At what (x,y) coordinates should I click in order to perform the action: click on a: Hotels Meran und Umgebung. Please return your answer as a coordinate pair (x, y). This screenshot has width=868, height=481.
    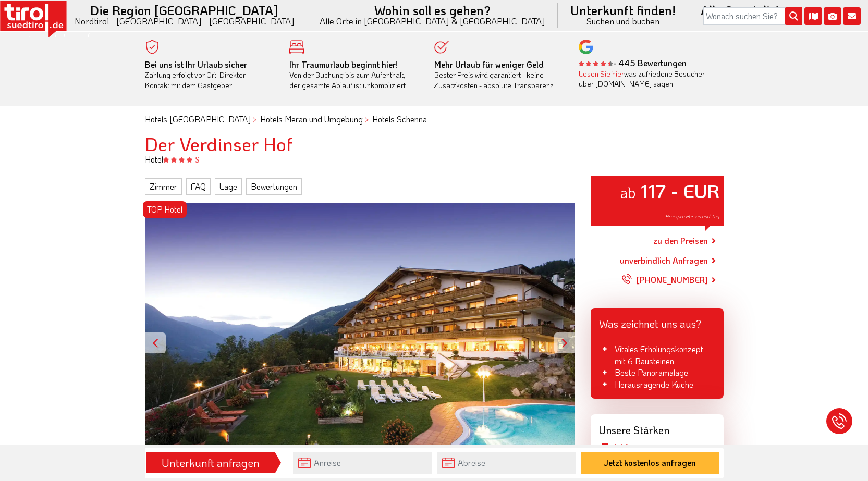
    Looking at the image, I should click on (311, 119).